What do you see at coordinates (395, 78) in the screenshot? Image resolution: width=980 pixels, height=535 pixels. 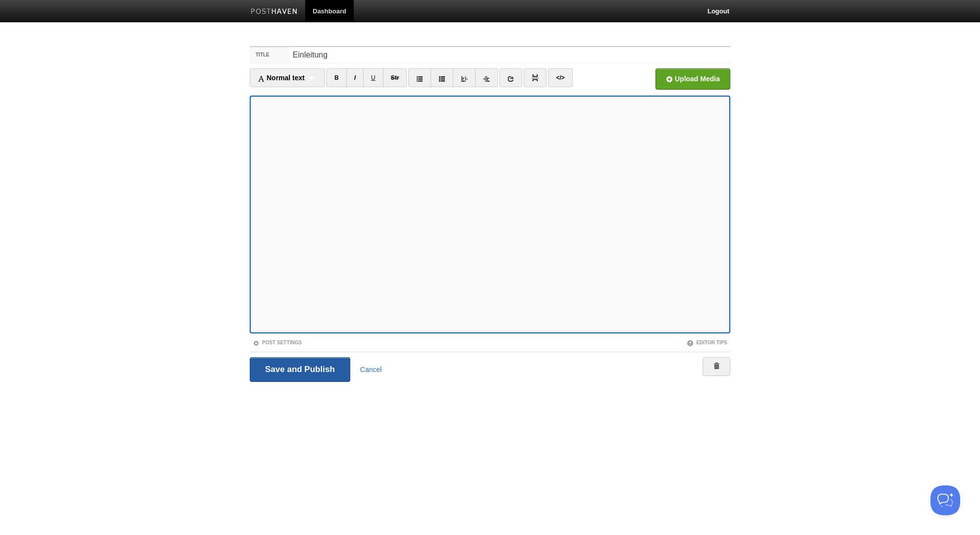 I see `a: Str` at bounding box center [395, 78].